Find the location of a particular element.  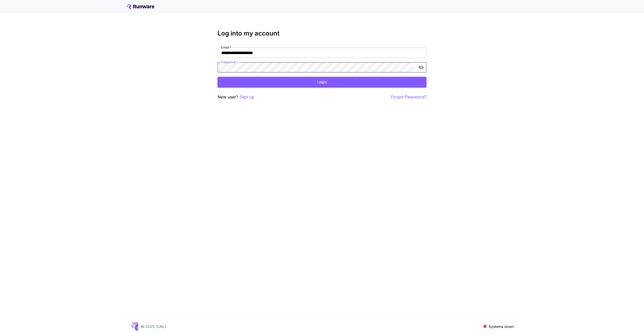

button: toggle password visibility is located at coordinates (421, 67).